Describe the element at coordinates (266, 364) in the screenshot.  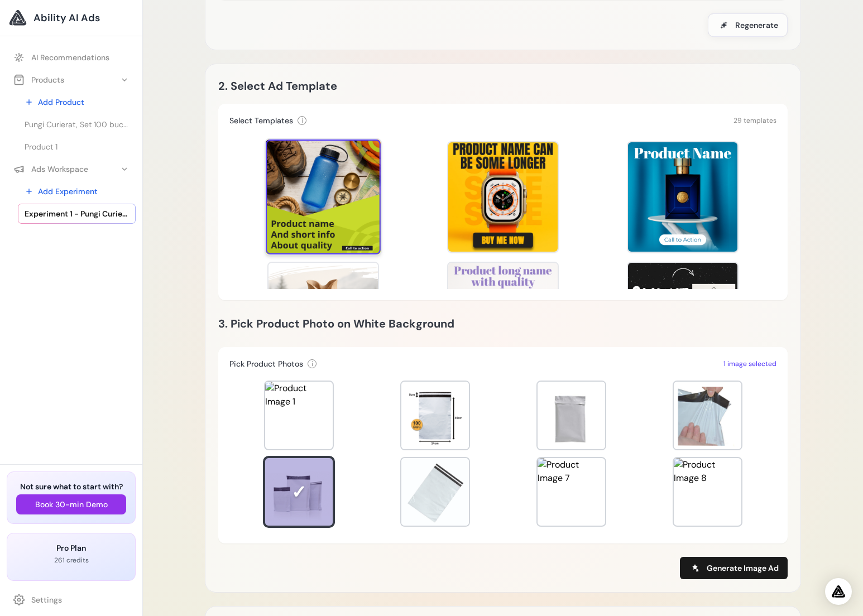
I see `h3: Pick Product Photos` at that location.